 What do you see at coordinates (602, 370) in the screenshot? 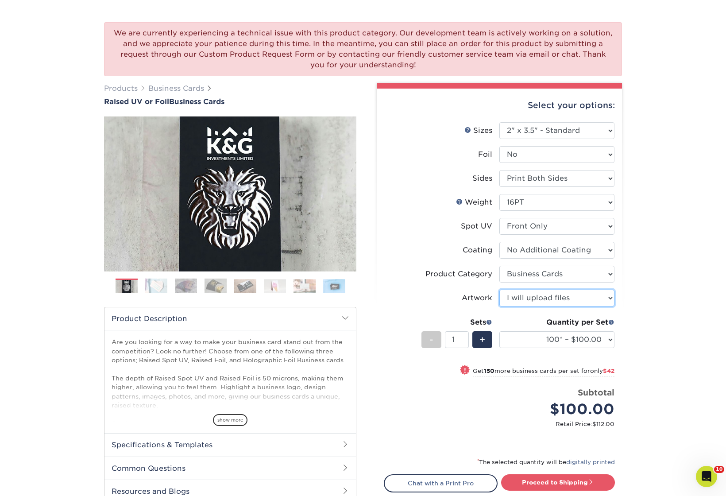
I see `span: only` at bounding box center [602, 370].